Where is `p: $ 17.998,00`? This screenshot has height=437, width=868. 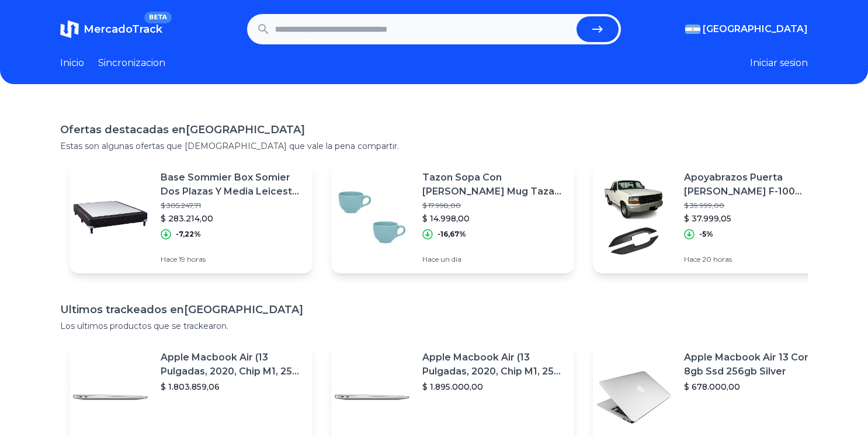
p: $ 17.998,00 is located at coordinates (493, 205).